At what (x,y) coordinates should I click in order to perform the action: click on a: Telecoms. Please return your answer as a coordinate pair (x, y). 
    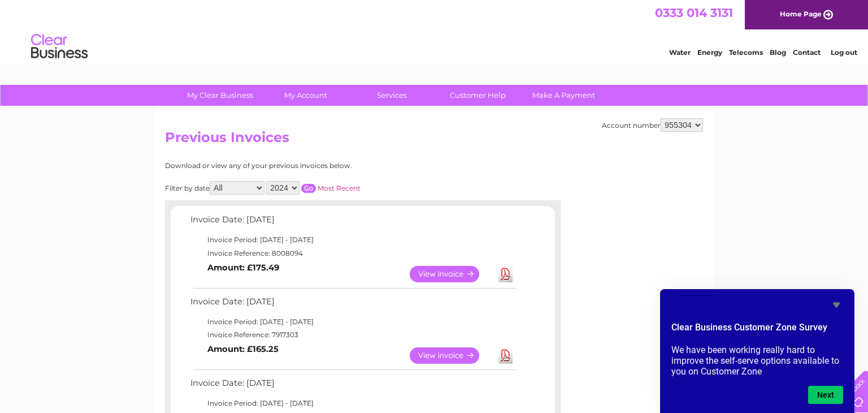
    Looking at the image, I should click on (746, 52).